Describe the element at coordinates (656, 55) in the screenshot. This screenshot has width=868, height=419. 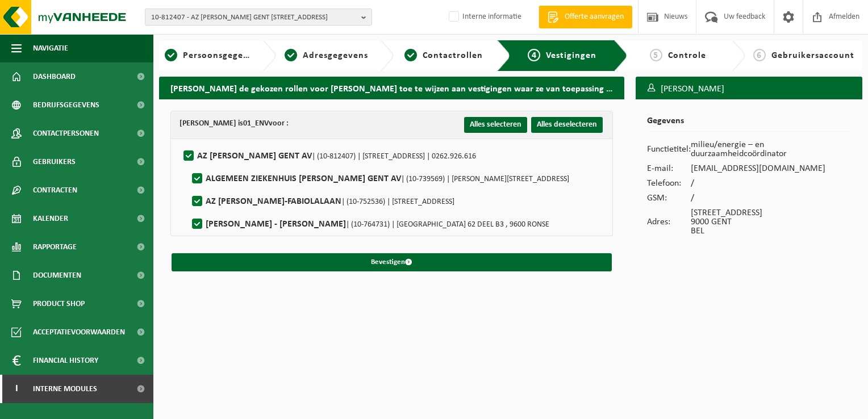
I see `span: 5` at that location.